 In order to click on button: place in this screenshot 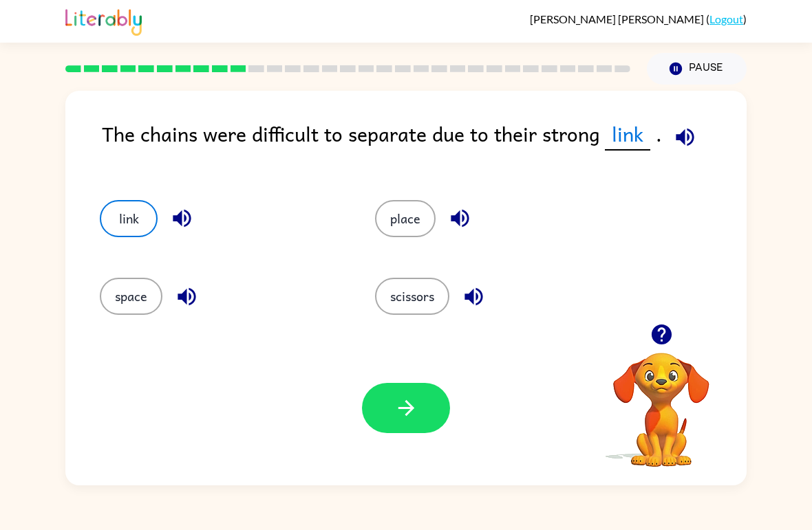, I will do `click(405, 219)`.